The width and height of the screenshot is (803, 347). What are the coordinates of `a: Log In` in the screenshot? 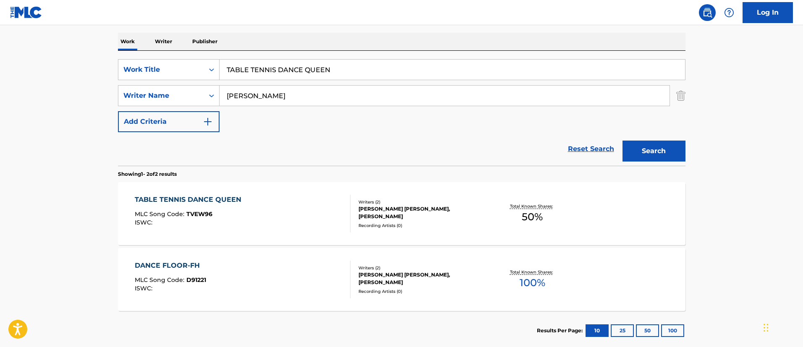 It's located at (768, 13).